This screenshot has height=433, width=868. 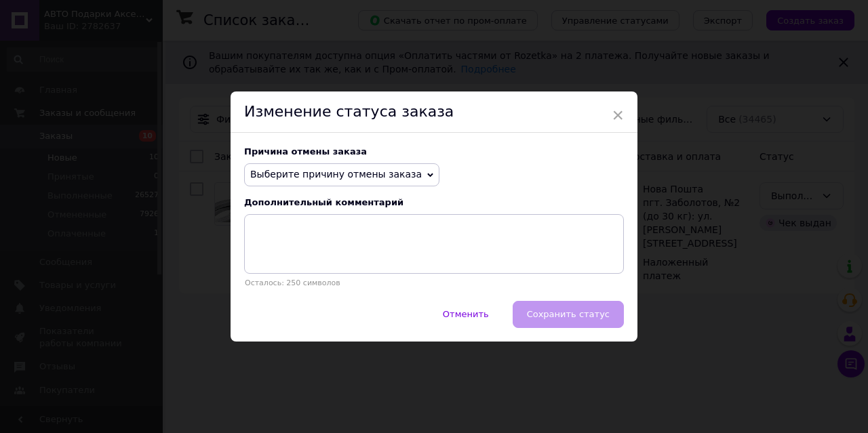 What do you see at coordinates (466, 314) in the screenshot?
I see `span: Отменить` at bounding box center [466, 314].